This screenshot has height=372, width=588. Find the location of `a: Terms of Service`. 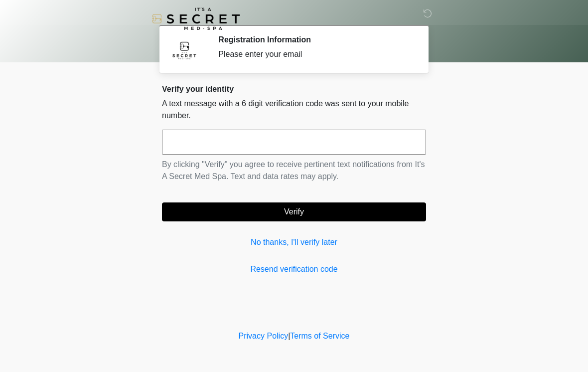

a: Terms of Service is located at coordinates (319, 336).